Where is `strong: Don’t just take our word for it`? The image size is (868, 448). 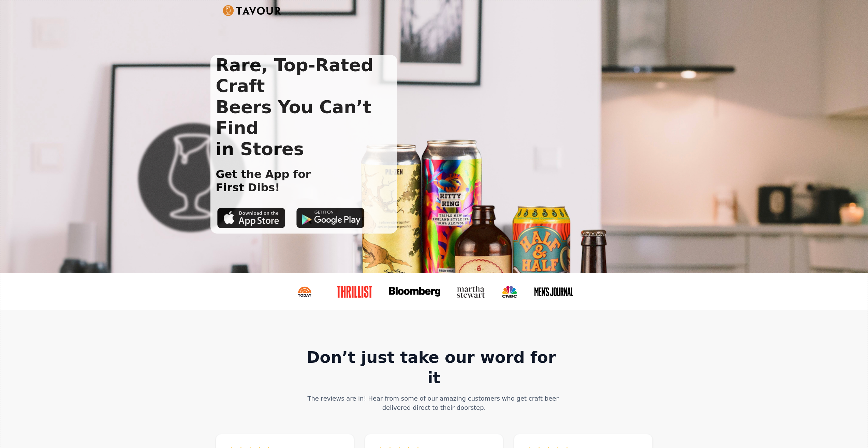
strong: Don’t just take our word for it is located at coordinates (434, 367).